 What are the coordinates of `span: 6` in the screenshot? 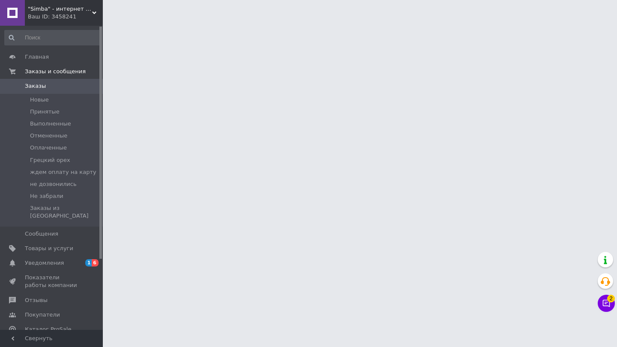 It's located at (95, 263).